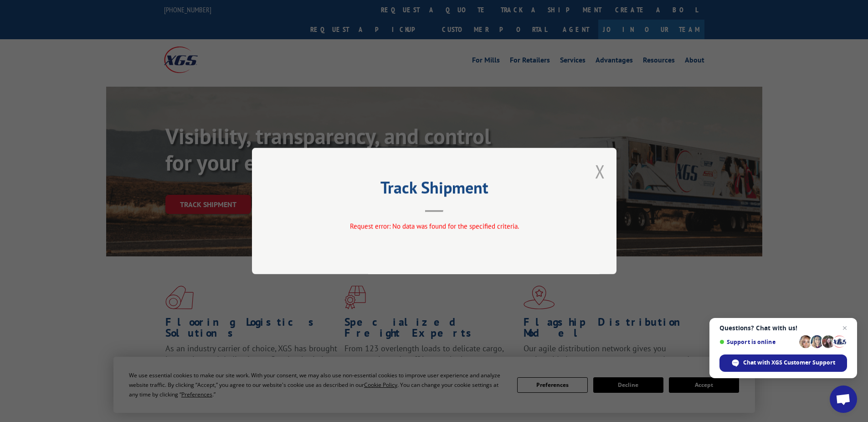 This screenshot has height=422, width=868. What do you see at coordinates (789, 363) in the screenshot?
I see `span: Chat with XGS Customer Support` at bounding box center [789, 363].